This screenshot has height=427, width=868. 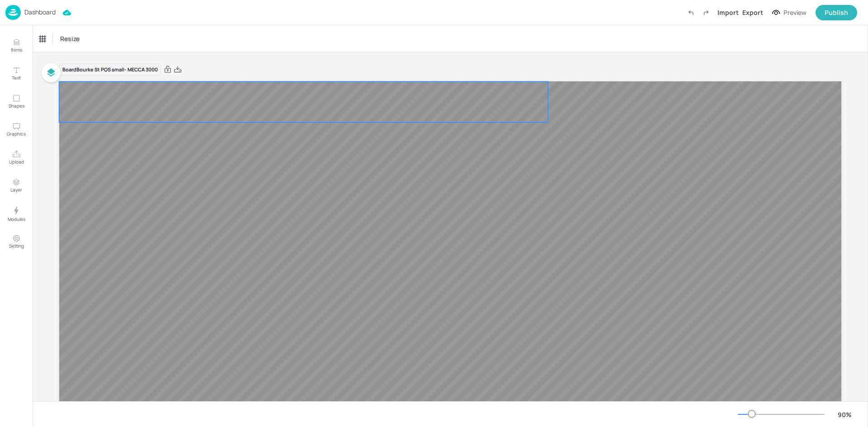 I want to click on img: logo-86c26b7e.jpg, so click(x=13, y=12).